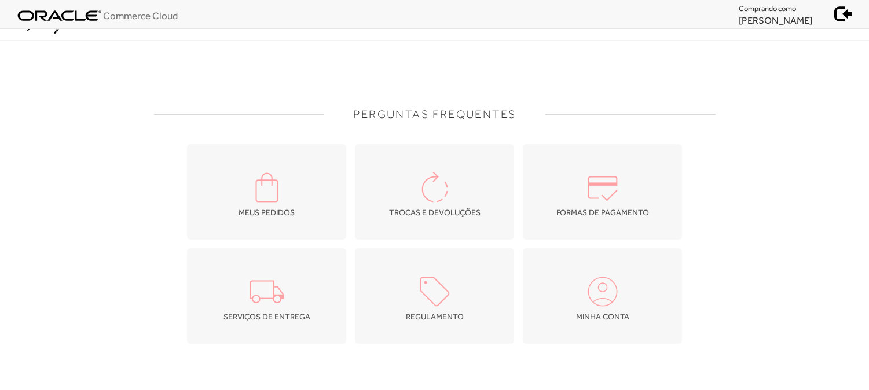 This screenshot has width=869, height=390. I want to click on img: delivery-truck-colorful-icon.png, so click(267, 292).